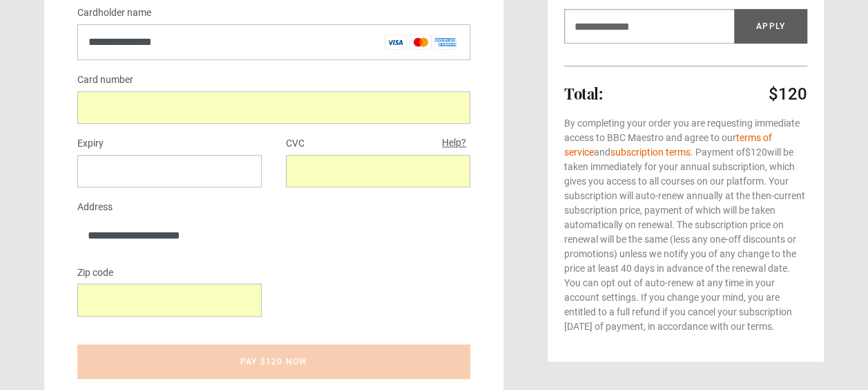  I want to click on p: By completing your order you are requesting immediate access to BBC Maestro and agree to our and ..., so click(686, 225).